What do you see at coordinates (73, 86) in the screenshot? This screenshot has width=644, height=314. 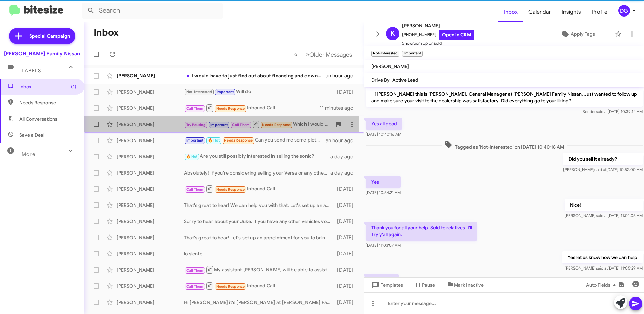 I see `span: (1)` at bounding box center [73, 86].